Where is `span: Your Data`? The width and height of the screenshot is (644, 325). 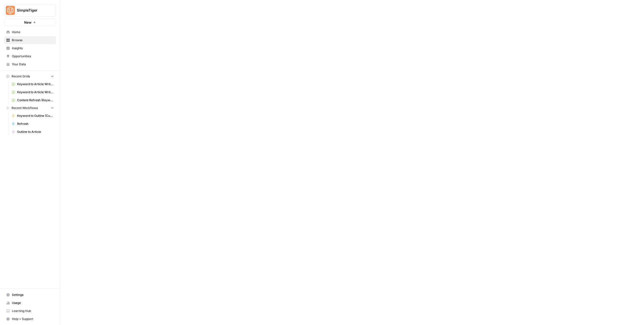
span: Your Data is located at coordinates (32, 64).